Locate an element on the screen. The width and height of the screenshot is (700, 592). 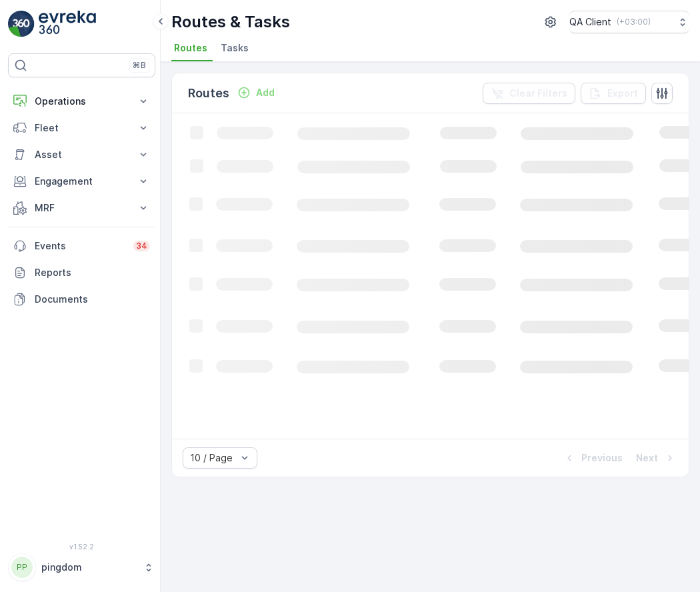
span: Tasks is located at coordinates (234, 48).